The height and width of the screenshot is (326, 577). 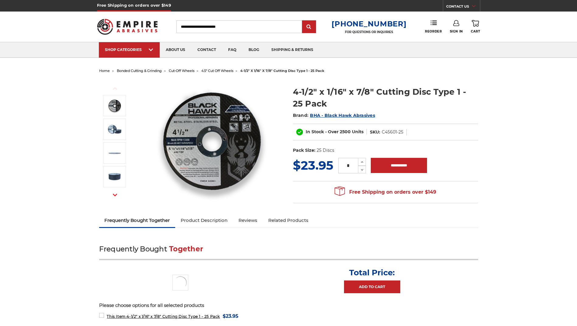 I want to click on a: blog, so click(x=253, y=50).